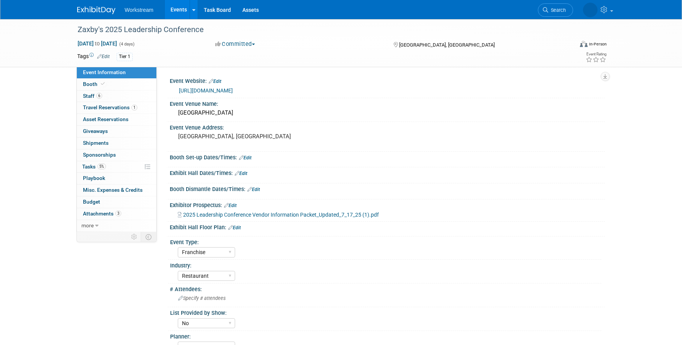 This screenshot has width=682, height=345. Describe the element at coordinates (88, 226) in the screenshot. I see `span: more` at that location.